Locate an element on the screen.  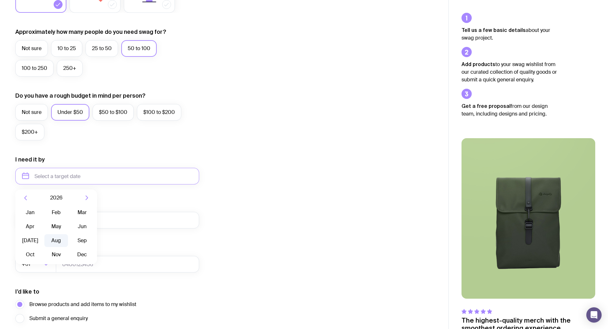
label: 250+ is located at coordinates (70, 68).